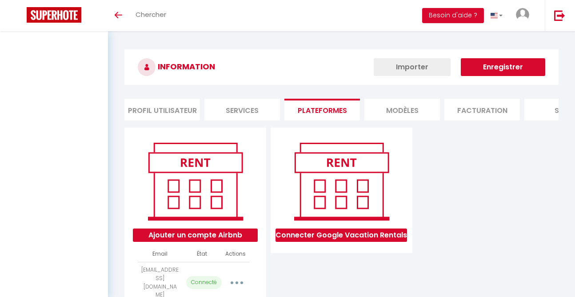  Describe the element at coordinates (242, 109) in the screenshot. I see `li: Services` at that location.